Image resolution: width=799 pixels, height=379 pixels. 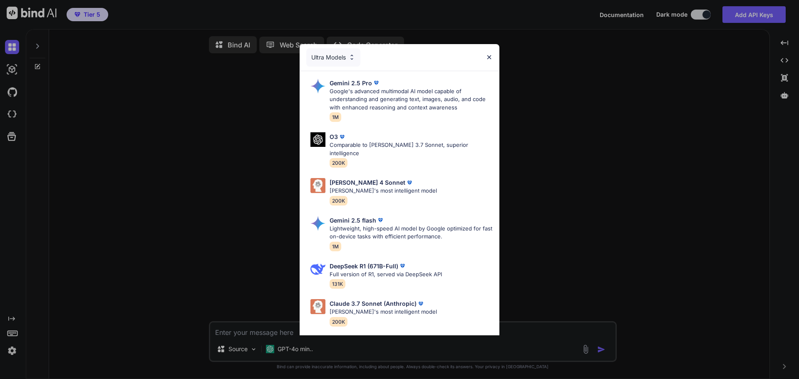 I want to click on p: Lightweight, high-speed AI model by Google optimized for fast on-device tasks with efficient perf..., so click(x=411, y=233).